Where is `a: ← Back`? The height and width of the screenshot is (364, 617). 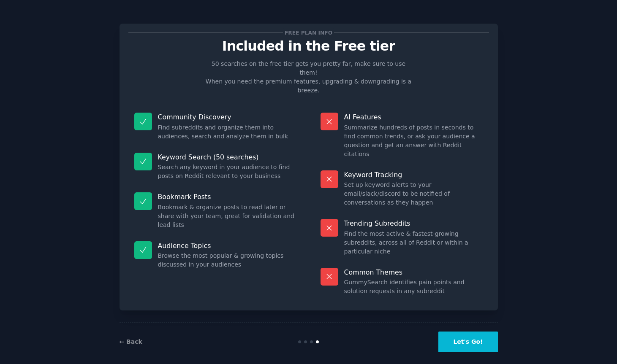 a: ← Back is located at coordinates (131, 342).